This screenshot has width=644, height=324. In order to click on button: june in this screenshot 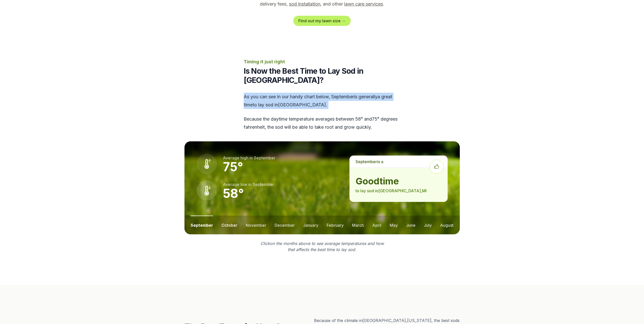, I will do `click(411, 225)`.